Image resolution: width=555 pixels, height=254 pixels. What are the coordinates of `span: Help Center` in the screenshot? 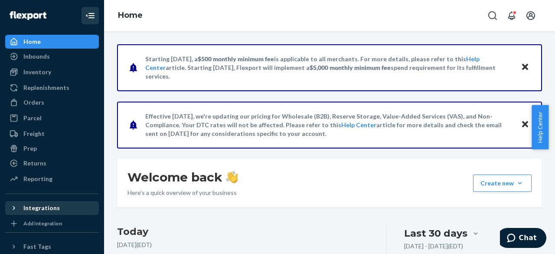 It's located at (540, 127).